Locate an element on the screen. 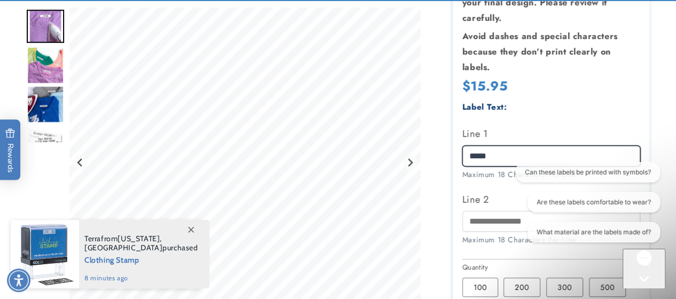 This screenshot has width=676, height=299. label: Line 2 is located at coordinates (551, 199).